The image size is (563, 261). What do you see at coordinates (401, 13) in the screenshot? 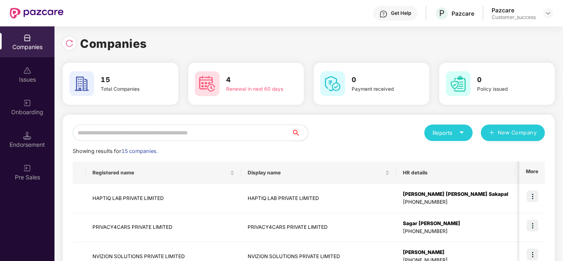
I see `div: Get Help` at bounding box center [401, 13].